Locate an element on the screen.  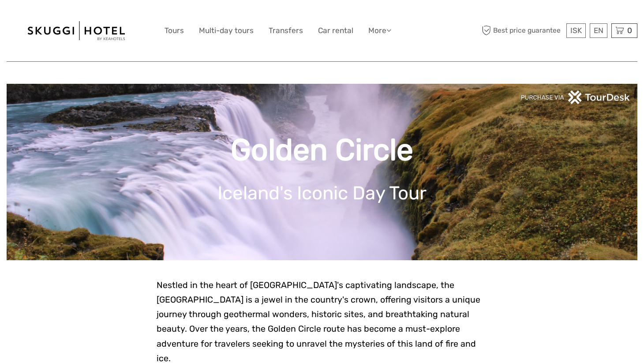
h1: Iceland's Iconic Day Tour is located at coordinates (322, 193).